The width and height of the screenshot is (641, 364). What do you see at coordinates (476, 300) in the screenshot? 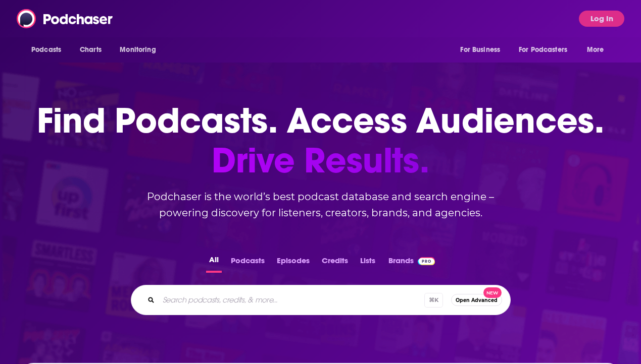
I see `span: Open Advanced` at bounding box center [476, 300].